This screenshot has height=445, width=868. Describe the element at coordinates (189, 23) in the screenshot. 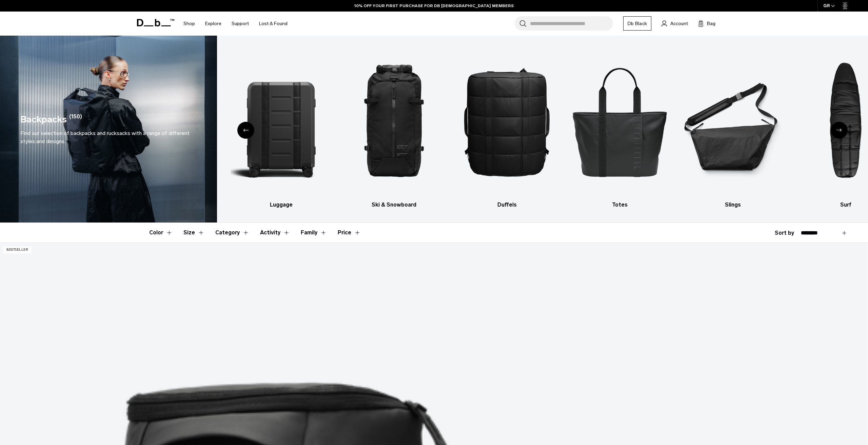

I see `a: Shop` at that location.